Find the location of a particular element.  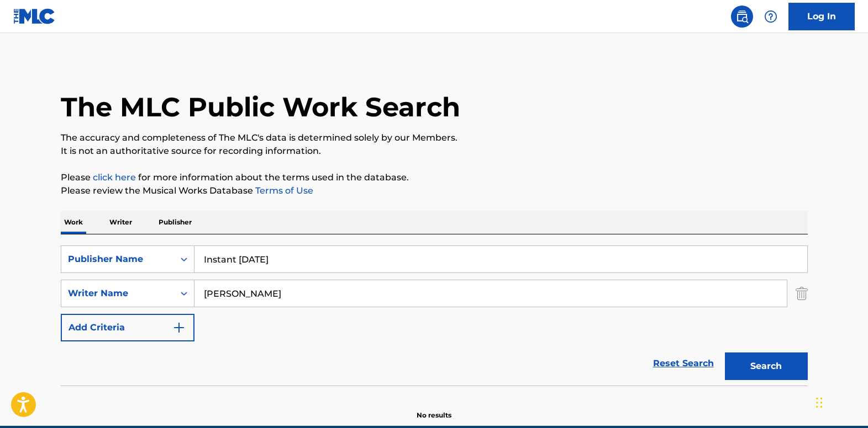

div: Chat Widget is located at coordinates (840, 402).